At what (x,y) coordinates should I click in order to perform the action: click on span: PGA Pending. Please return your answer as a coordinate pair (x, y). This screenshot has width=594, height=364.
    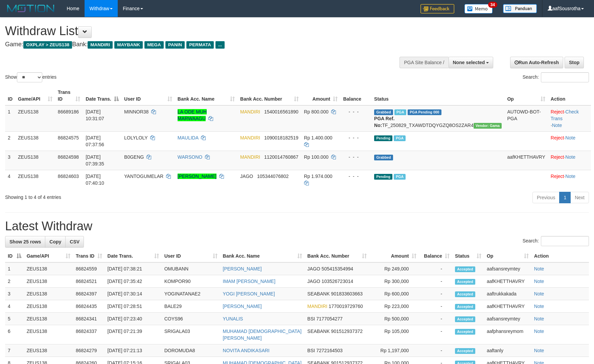
    Looking at the image, I should click on (425, 112).